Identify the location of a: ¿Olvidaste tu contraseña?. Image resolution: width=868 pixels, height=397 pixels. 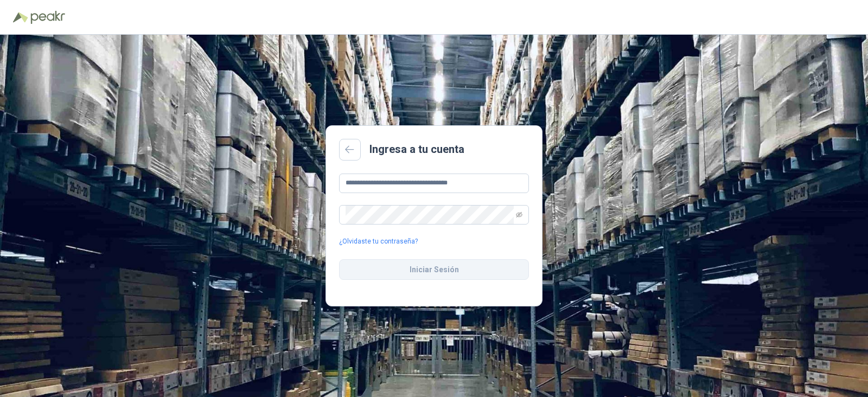
(378, 241).